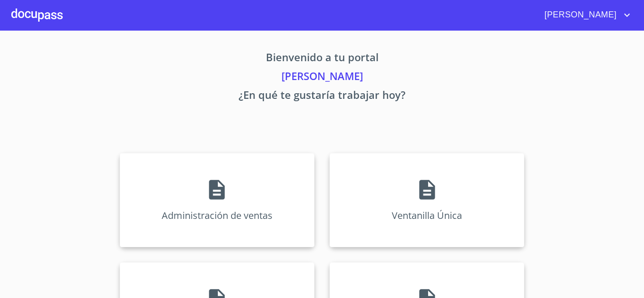 The height and width of the screenshot is (298, 644). What do you see at coordinates (427, 216) in the screenshot?
I see `p: Ventanilla Única` at bounding box center [427, 216].